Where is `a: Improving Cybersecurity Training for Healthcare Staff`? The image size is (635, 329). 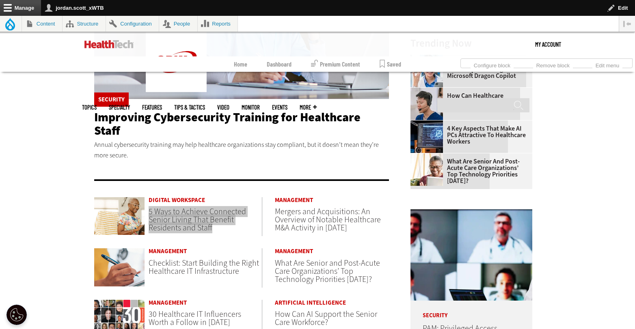 a: Improving Cybersecurity Training for Healthcare Staff is located at coordinates (227, 124).